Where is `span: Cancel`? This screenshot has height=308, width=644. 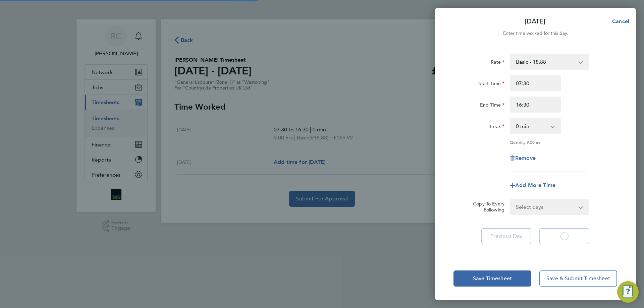
span: Cancel is located at coordinates (620, 21).